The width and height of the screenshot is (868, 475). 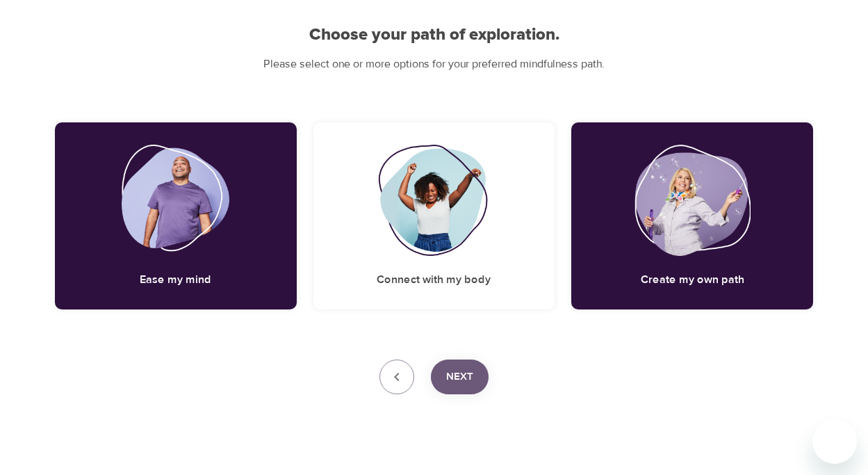 What do you see at coordinates (692, 200) in the screenshot?
I see `img: Create my own path` at bounding box center [692, 200].